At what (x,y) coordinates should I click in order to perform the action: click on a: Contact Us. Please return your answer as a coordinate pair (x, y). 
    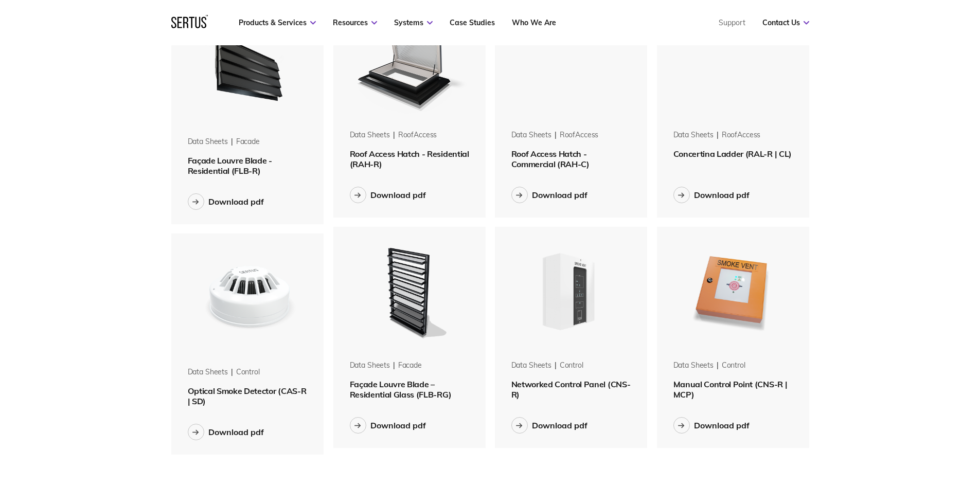
    Looking at the image, I should click on (785, 23).